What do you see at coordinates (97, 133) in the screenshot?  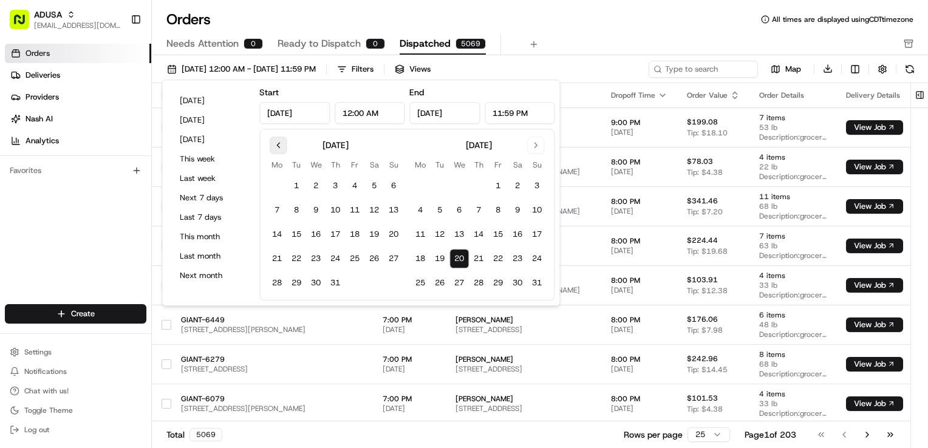 I see `div: We're available if you need us!` at bounding box center [97, 133].